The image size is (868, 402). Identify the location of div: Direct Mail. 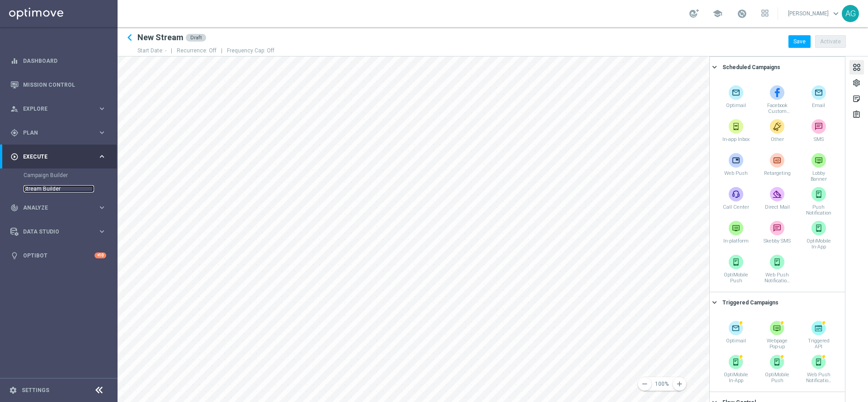
(777, 201).